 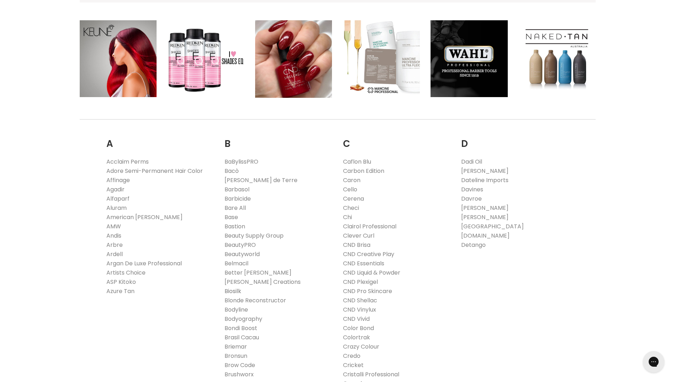 What do you see at coordinates (361, 346) in the screenshot?
I see `a: Crazy Colour` at bounding box center [361, 346].